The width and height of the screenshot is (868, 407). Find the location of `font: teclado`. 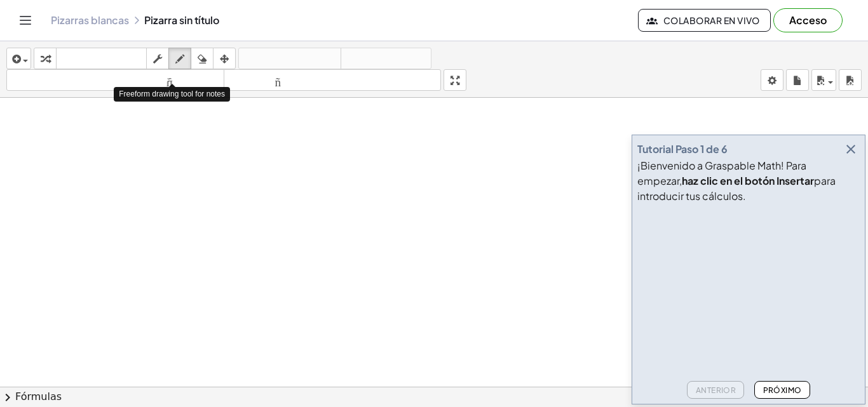

font: teclado is located at coordinates (101, 59).